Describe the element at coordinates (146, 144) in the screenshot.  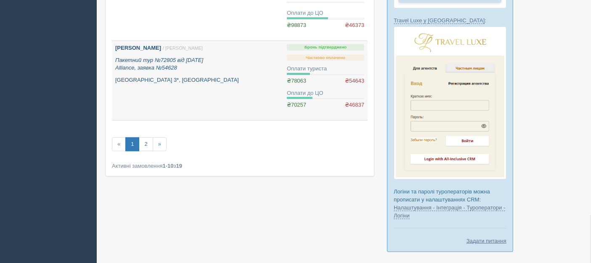
I see `a: 2` at that location.